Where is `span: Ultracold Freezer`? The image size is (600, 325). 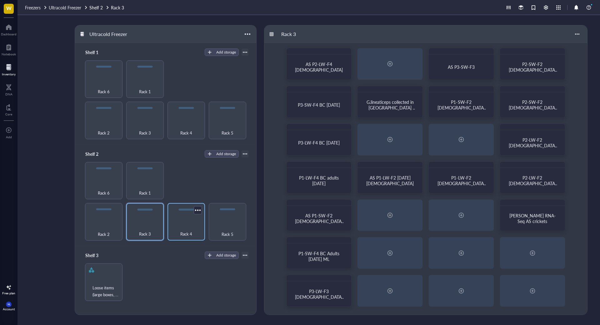 span: Ultracold Freezer is located at coordinates (65, 8).